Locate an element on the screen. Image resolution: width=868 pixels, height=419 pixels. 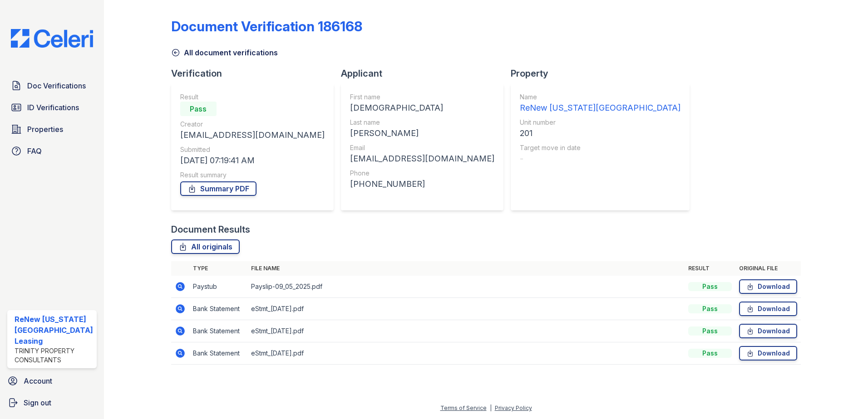
a: FAQ is located at coordinates (52, 151).